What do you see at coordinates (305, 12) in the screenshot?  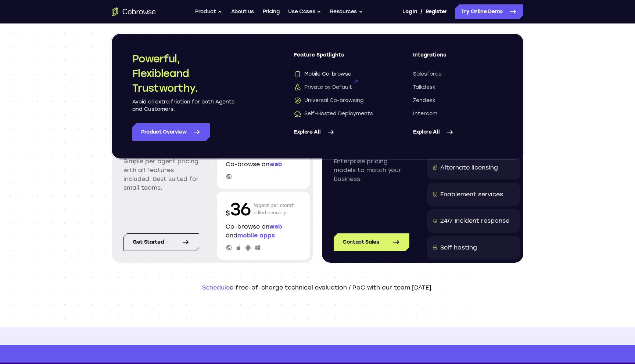 I see `button: Use Cases` at bounding box center [305, 12].